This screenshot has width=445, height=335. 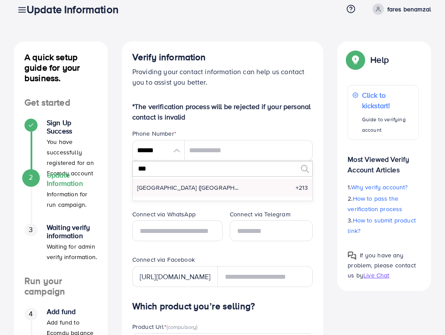 What do you see at coordinates (72, 179) in the screenshot?
I see `h4: Update Information` at bounding box center [72, 179].